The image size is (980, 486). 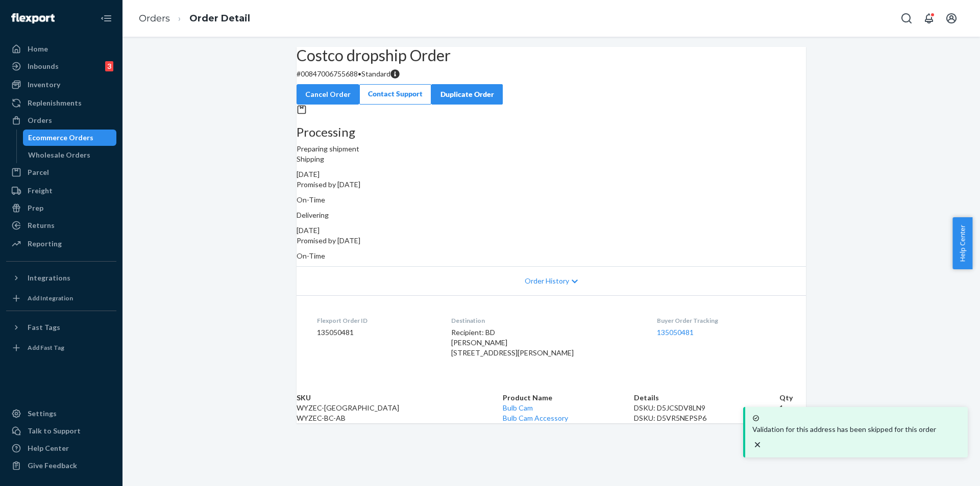 I want to click on p: # 00847006755688, so click(x=551, y=74).